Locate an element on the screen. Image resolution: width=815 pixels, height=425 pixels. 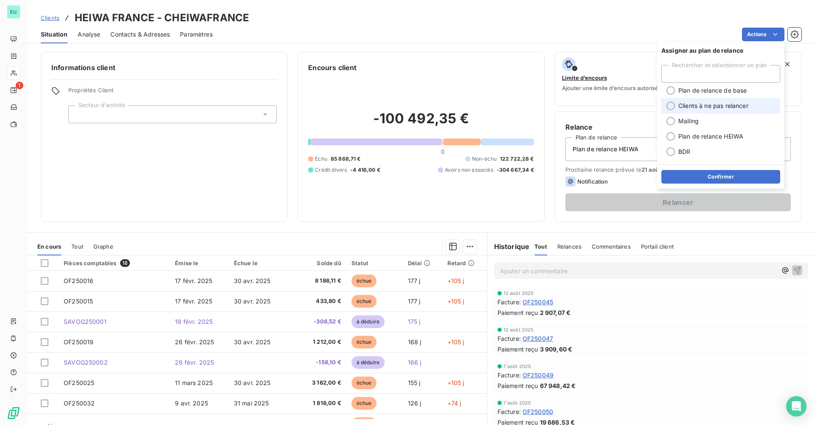
h6: Encours client is located at coordinates (332, 68).